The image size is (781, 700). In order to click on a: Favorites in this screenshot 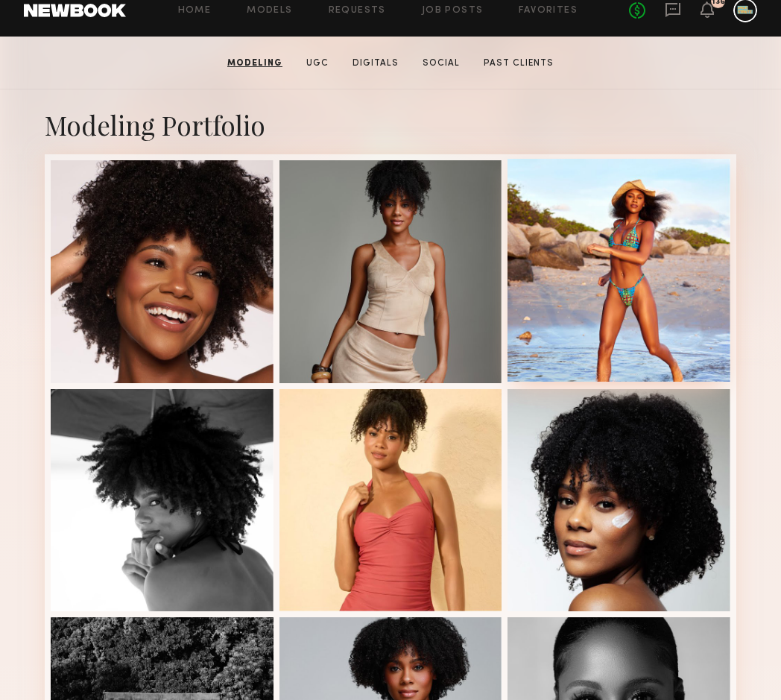, I will do `click(547, 11)`.